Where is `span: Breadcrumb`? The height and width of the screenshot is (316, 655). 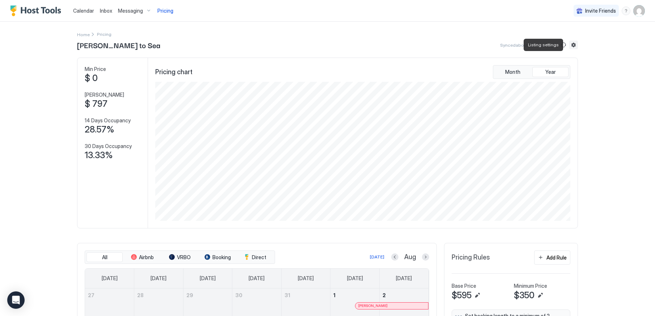 span: Breadcrumb is located at coordinates (104, 34).